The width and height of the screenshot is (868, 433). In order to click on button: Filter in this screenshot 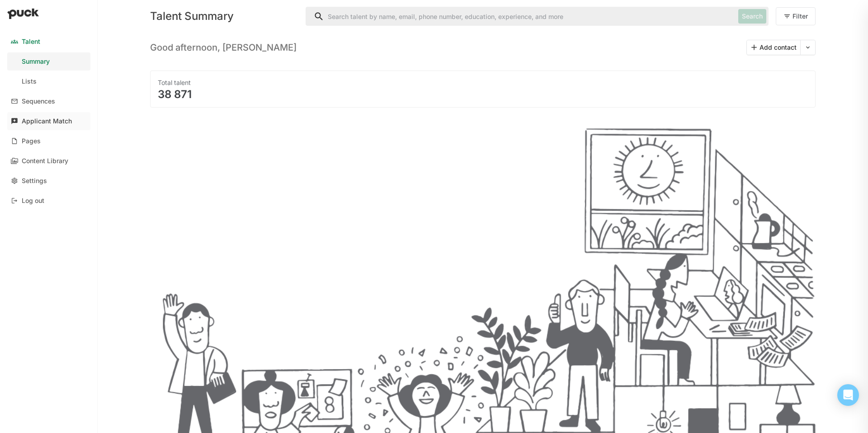, I will do `click(796, 17)`.